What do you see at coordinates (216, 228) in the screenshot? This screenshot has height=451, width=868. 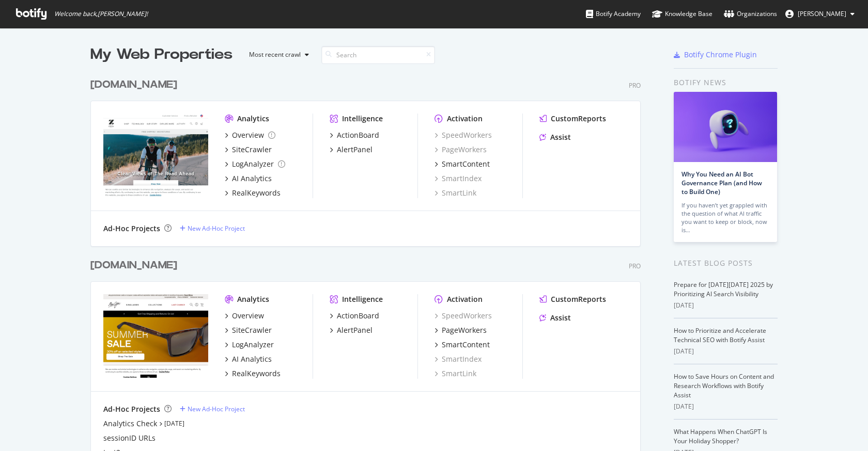 I see `div: New Ad-Hoc Project` at bounding box center [216, 228].